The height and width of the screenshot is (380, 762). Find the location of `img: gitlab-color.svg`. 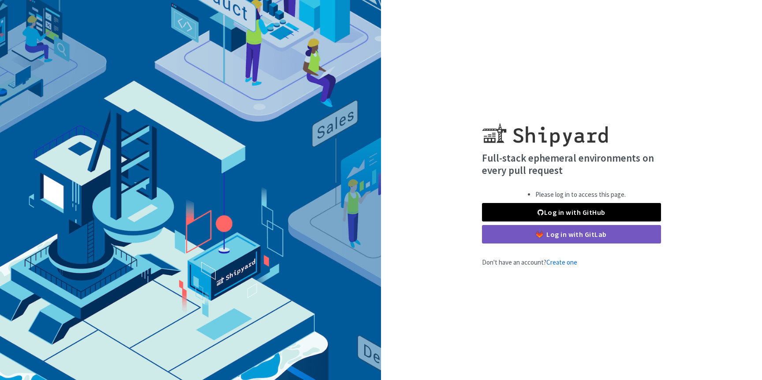

img: gitlab-color.svg is located at coordinates (539, 235).